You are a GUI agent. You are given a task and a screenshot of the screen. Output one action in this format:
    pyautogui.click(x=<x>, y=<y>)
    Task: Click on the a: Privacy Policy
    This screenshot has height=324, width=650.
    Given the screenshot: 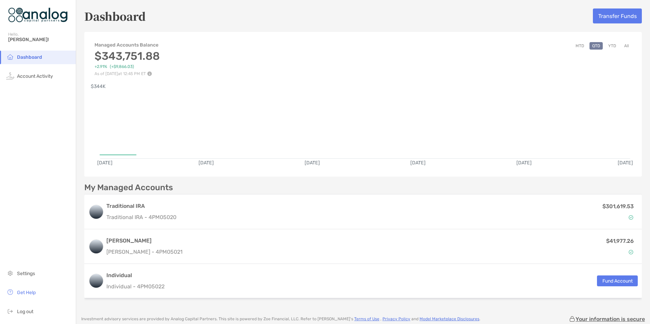 What is the action you would take?
    pyautogui.click(x=396, y=319)
    